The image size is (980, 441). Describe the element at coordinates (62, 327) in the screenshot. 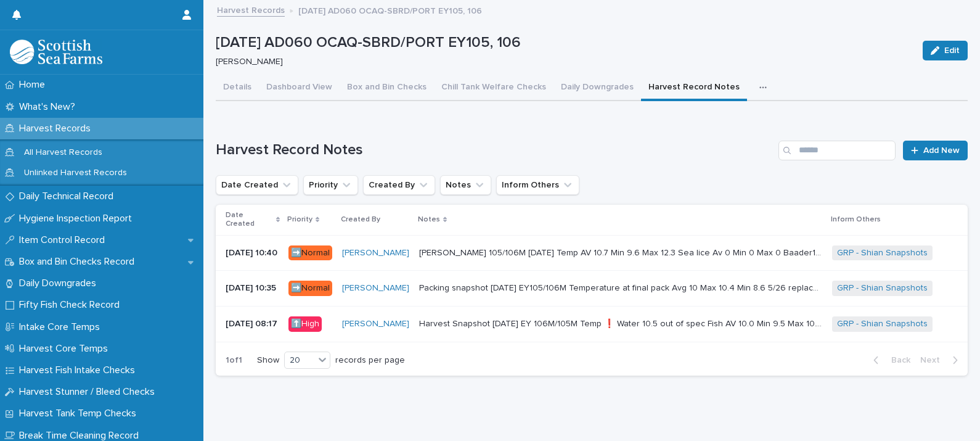

I see `p: Intake Core Temps` at that location.